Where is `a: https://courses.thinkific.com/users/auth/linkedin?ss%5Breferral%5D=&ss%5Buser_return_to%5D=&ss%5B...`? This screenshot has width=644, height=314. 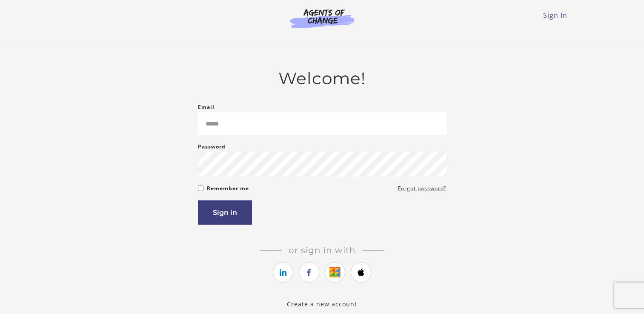 a: https://courses.thinkific.com/users/auth/linkedin?ss%5Breferral%5D=&ss%5Buser_return_to%5D=&ss%5B... is located at coordinates (283, 272).